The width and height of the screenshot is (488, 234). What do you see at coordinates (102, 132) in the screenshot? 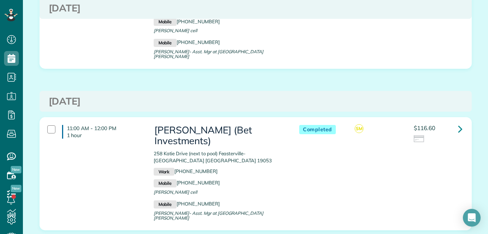
I see `h4: 11:00 AM - 12:00 PM` at bounding box center [102, 132].